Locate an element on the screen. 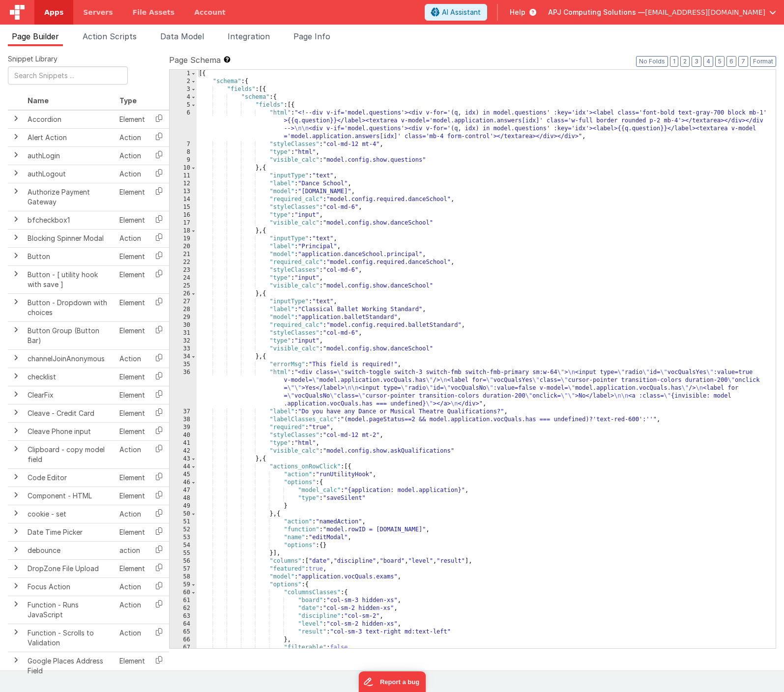  td: Function - Scrolls to Validation is located at coordinates (69, 638).